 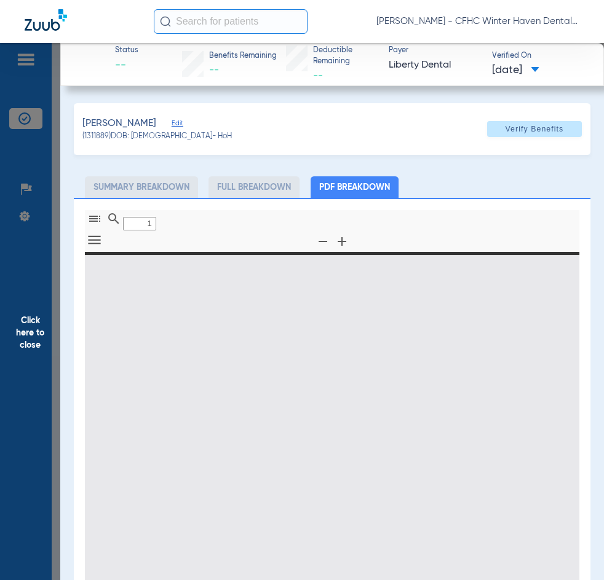 I want to click on span: Liberty Dental, so click(x=435, y=65).